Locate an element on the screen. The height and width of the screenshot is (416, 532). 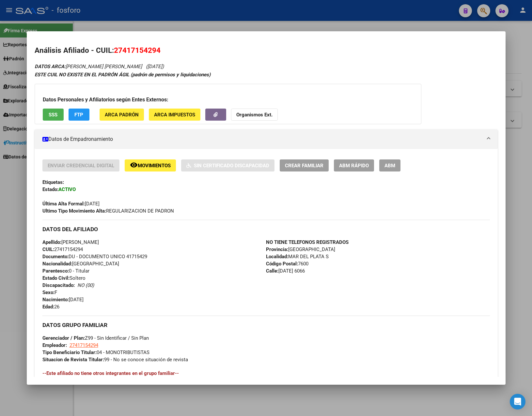
strong: Parentesco: is located at coordinates (55, 271).